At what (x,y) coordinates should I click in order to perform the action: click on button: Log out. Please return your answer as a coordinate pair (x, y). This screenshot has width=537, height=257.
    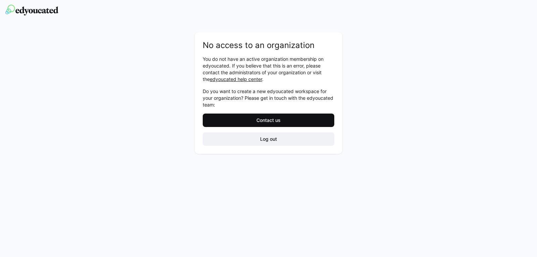
    Looking at the image, I should click on (269, 139).